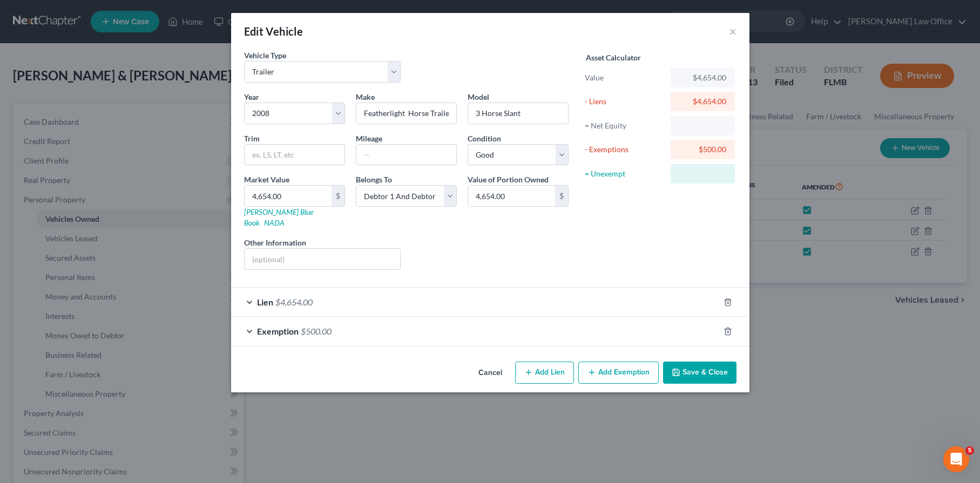 The width and height of the screenshot is (980, 483). What do you see at coordinates (508, 179) in the screenshot?
I see `label: Value of Portion Owned` at bounding box center [508, 179].